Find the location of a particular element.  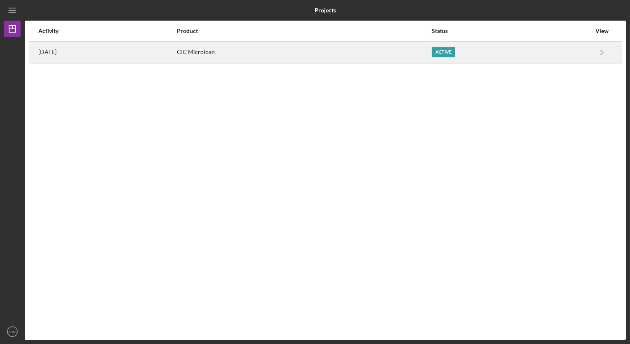

div: Product is located at coordinates (304, 31).